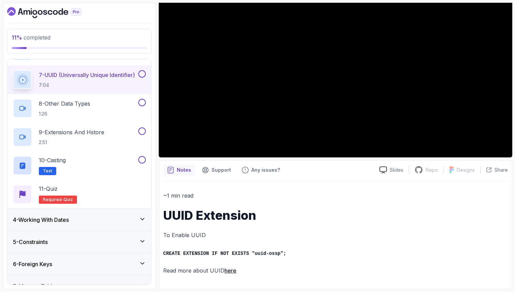 This screenshot has height=292, width=515. What do you see at coordinates (41, 220) in the screenshot?
I see `h3: 4 - Working With Dates` at bounding box center [41, 220].